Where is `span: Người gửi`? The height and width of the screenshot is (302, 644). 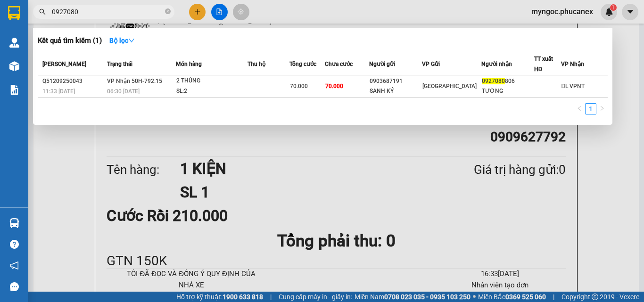
span: Người gửi is located at coordinates (382, 64).